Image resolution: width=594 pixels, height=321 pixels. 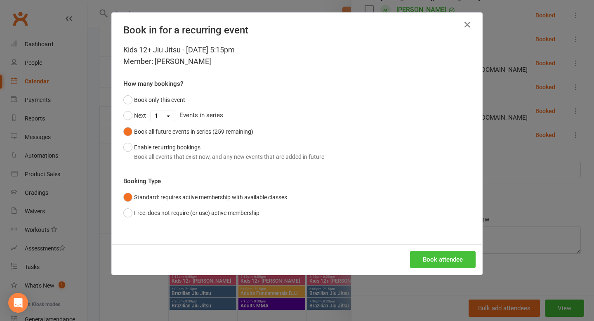 What do you see at coordinates (154, 100) in the screenshot?
I see `button: Book only this event` at bounding box center [154, 100].